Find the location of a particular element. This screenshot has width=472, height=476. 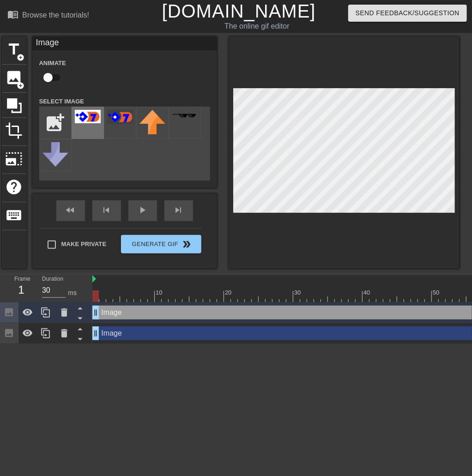

span: menu_book is located at coordinates (13, 14).